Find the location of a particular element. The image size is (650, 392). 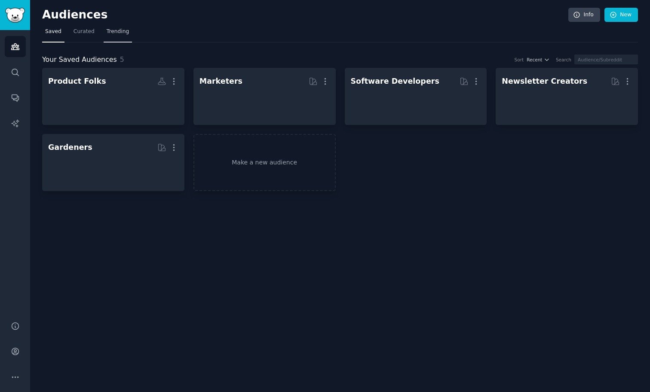

div: Newsletter Creators is located at coordinates (544, 81).